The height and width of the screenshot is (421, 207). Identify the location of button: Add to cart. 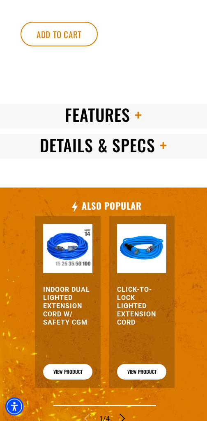
(59, 35).